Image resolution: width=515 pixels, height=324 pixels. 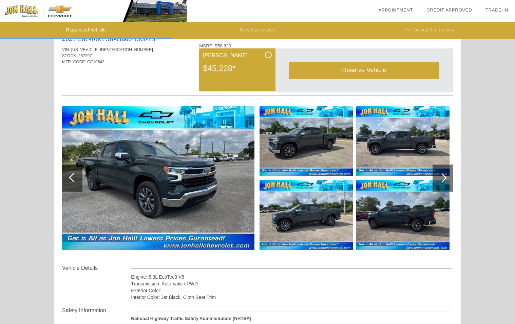 I want to click on img: 1.jpg, so click(x=158, y=178).